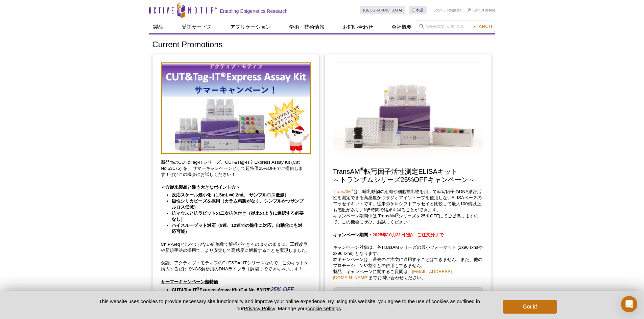 This screenshot has width=644, height=319. What do you see at coordinates (238, 216) in the screenshot?
I see `strong: 抗マウスと抗ラビットの二次抗体付き（従来のように選択する必要なし）` at bounding box center [238, 216].